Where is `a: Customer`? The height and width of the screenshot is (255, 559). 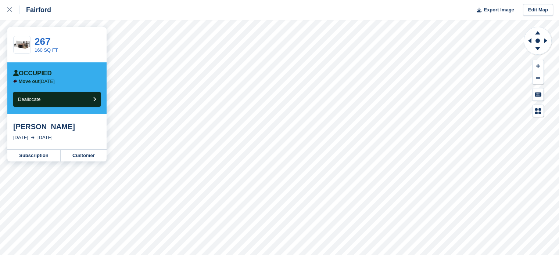 a: Customer is located at coordinates (83, 156).